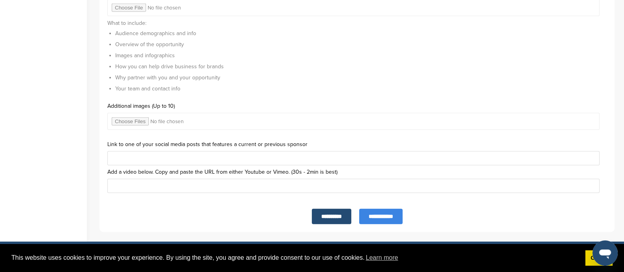 The width and height of the screenshot is (624, 272). What do you see at coordinates (361, 88) in the screenshot?
I see `li: Your team and contact info` at bounding box center [361, 88].